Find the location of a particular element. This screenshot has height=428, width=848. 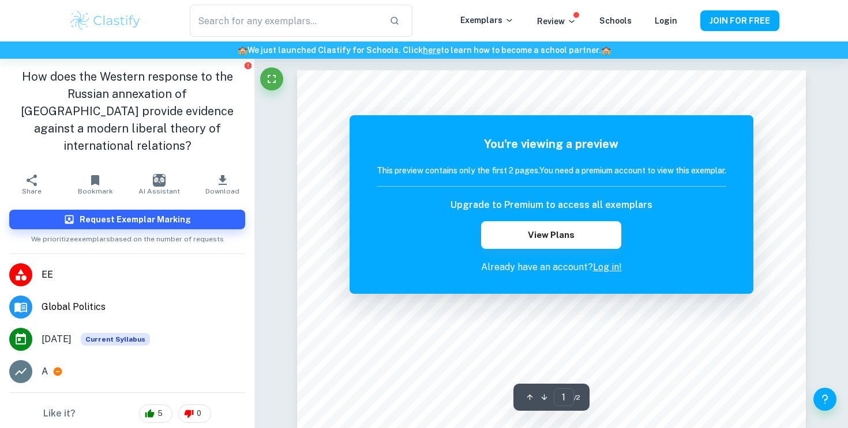

button: Fullscreen is located at coordinates (272, 79).